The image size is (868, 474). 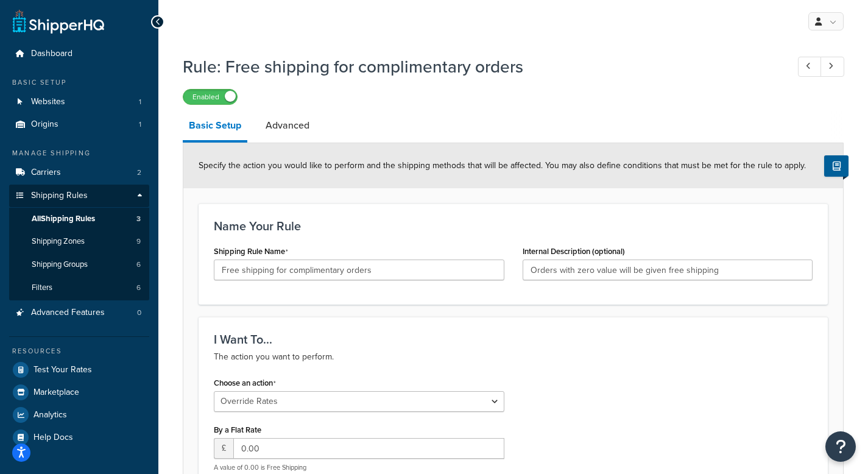 What do you see at coordinates (138, 241) in the screenshot?
I see `span: 9` at bounding box center [138, 241].